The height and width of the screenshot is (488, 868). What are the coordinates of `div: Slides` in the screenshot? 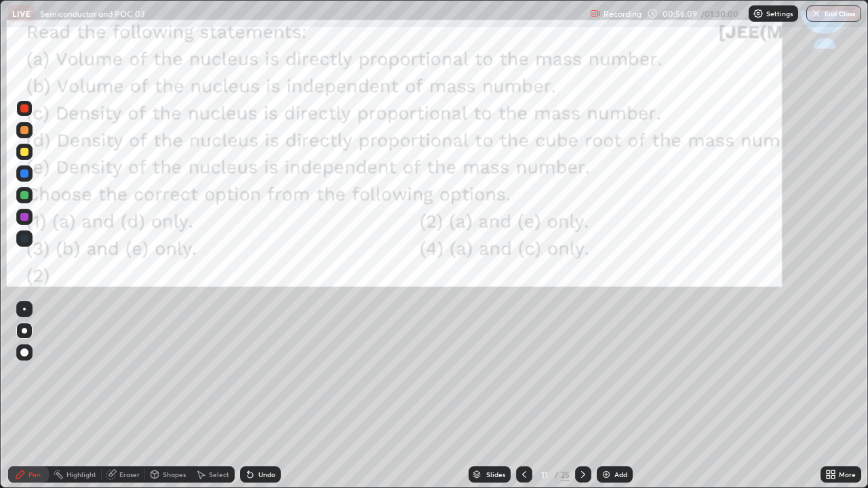 It's located at (495, 474).